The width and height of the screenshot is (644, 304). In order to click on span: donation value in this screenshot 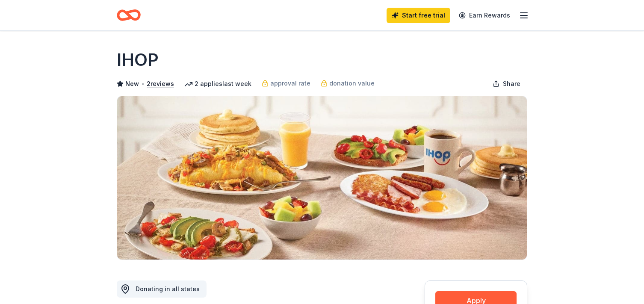, I will do `click(352, 83)`.